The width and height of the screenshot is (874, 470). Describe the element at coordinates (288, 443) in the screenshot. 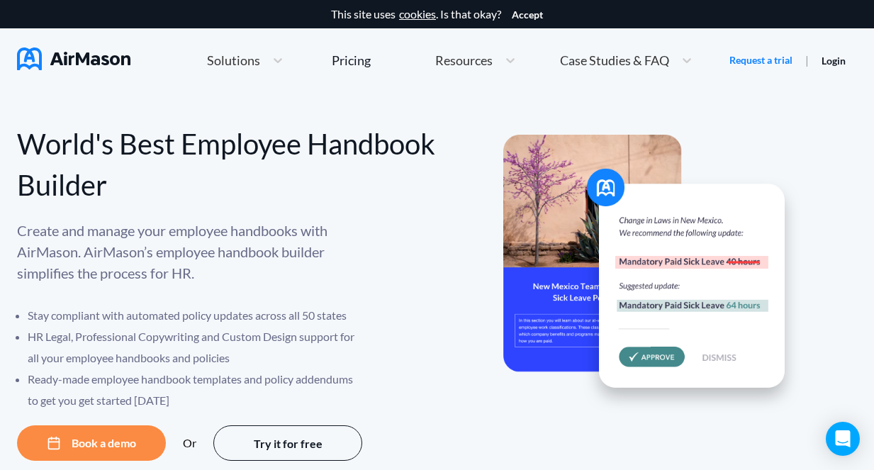

I see `button: Try it for free` at that location.